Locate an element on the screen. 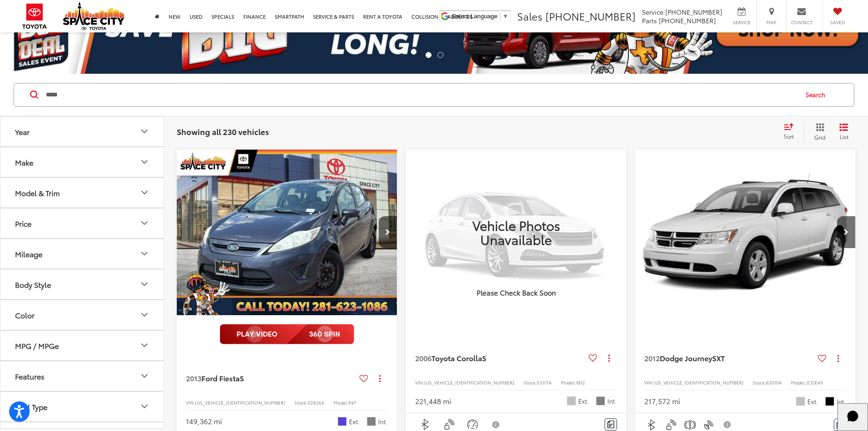 This screenshot has height=431, width=868. span: Service is located at coordinates (742, 22).